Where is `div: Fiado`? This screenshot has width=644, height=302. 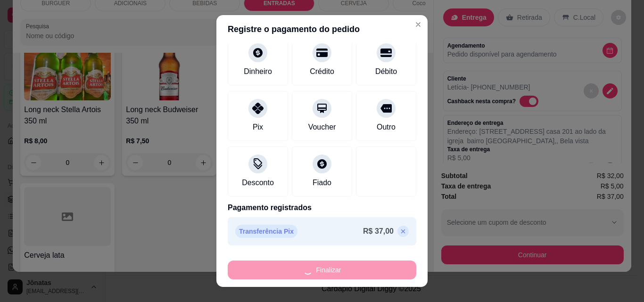
div: Fiado is located at coordinates (322, 183).